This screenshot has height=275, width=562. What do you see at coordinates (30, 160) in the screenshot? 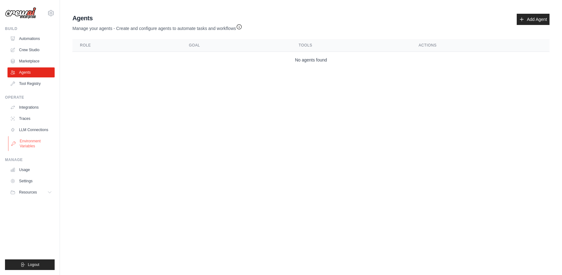
I see `div: Manage` at bounding box center [30, 160].